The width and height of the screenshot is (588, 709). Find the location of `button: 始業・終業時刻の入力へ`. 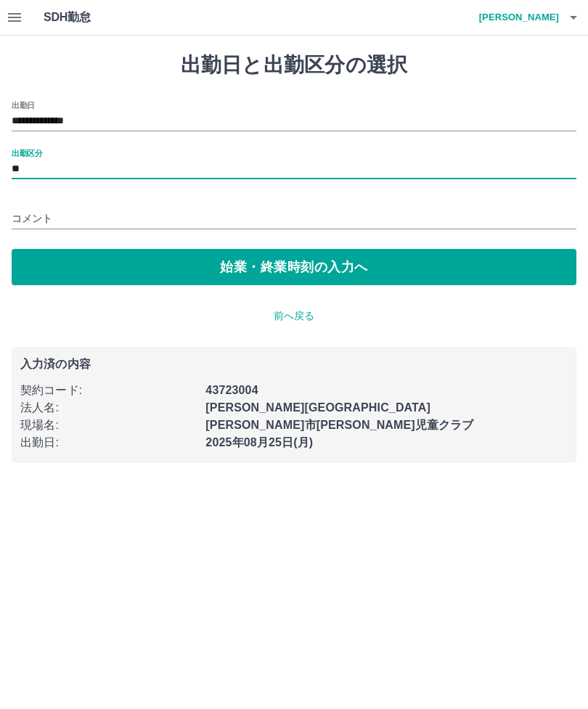

button: 始業・終業時刻の入力へ is located at coordinates (294, 267).